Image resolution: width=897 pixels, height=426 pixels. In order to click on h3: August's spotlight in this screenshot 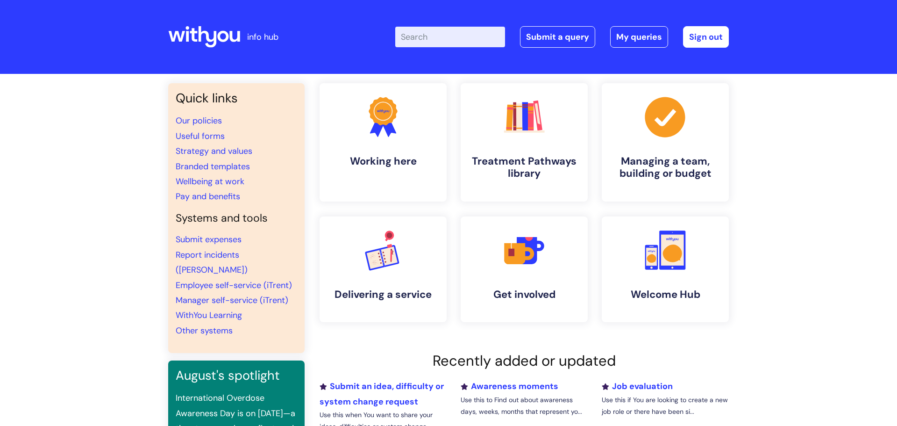, I will do `click(236, 375)`.